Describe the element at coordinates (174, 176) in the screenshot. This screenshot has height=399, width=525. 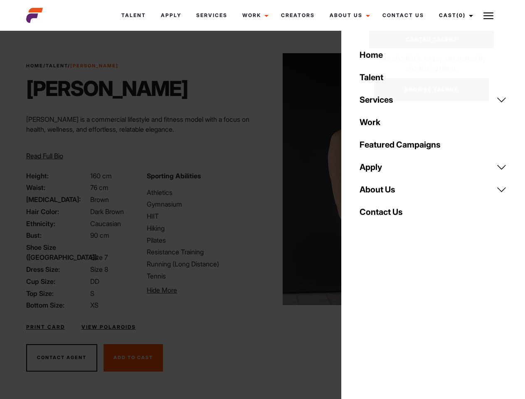
I see `strong: Sporting Abilities` at that location.